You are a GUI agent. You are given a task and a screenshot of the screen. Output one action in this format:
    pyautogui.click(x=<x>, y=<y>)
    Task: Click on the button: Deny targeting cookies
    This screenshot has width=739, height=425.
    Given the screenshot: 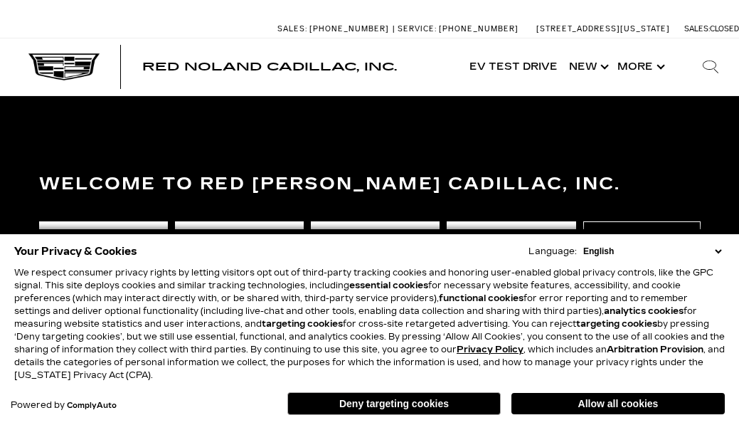 What is the action you would take?
    pyautogui.click(x=394, y=403)
    